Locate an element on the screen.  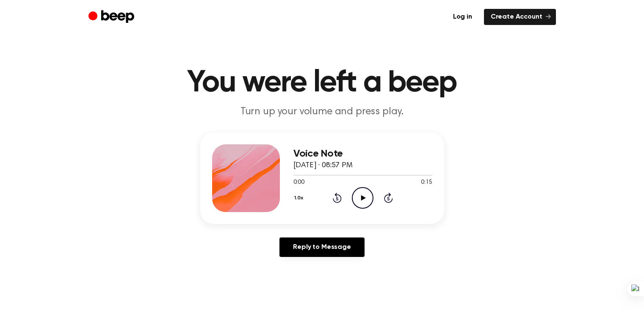
a: Log in is located at coordinates (463, 17).